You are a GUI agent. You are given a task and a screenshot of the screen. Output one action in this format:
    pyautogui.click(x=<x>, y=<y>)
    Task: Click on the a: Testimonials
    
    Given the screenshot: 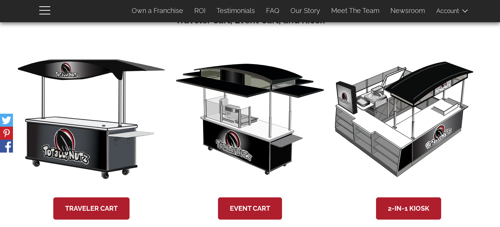 What is the action you would take?
    pyautogui.click(x=236, y=11)
    